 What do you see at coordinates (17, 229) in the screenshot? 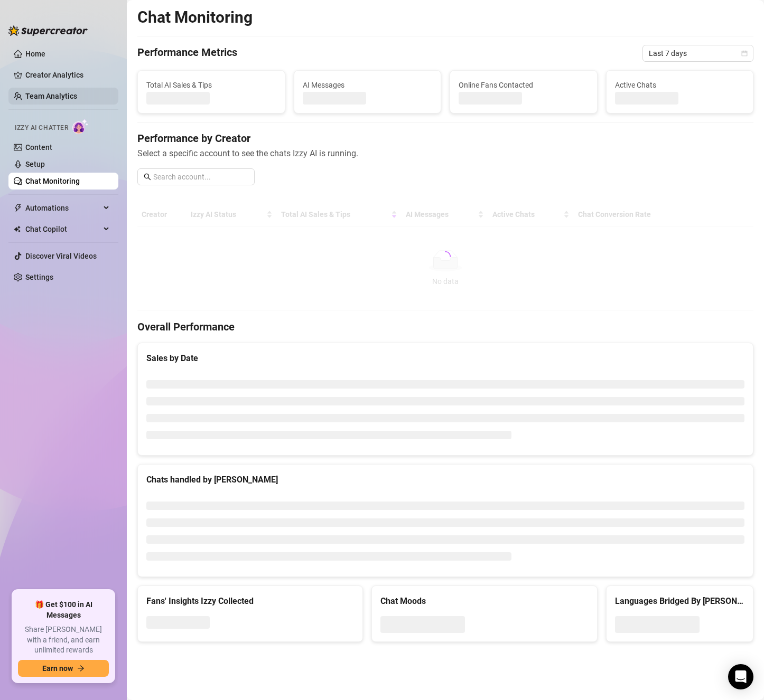
I see `img: Chat Copilot` at bounding box center [17, 229].